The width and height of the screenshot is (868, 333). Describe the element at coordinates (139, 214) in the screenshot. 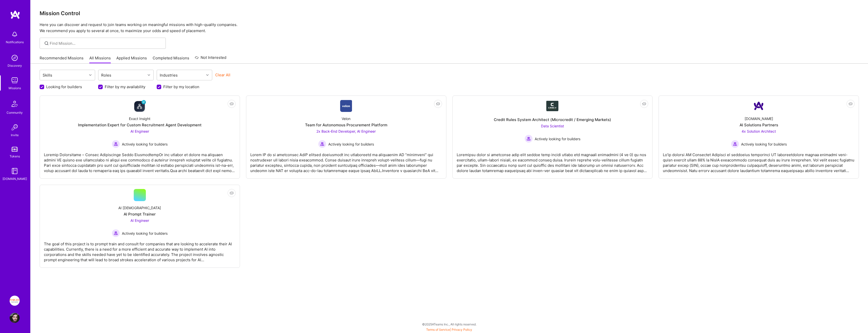

I see `div: AI Prompt Trainer` at that location.